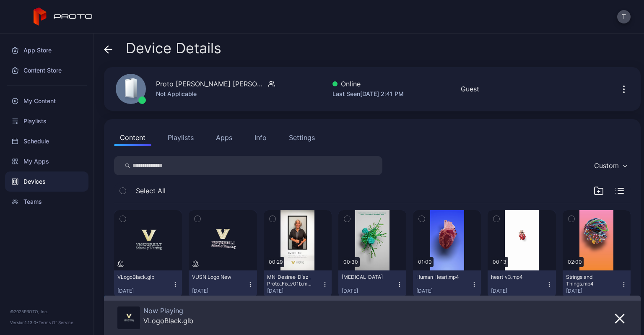 This screenshot has width=644, height=335. Describe the element at coordinates (369, 84) in the screenshot. I see `div: Online` at that location.